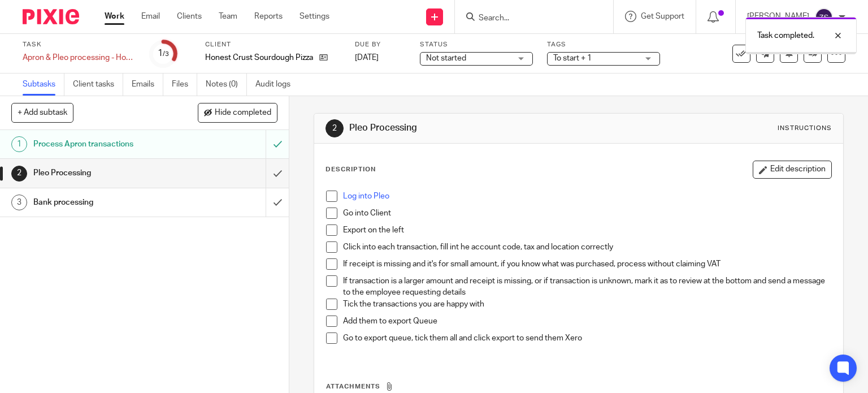 The image size is (868, 393). Describe the element at coordinates (148, 84) in the screenshot. I see `a: Emails` at that location.